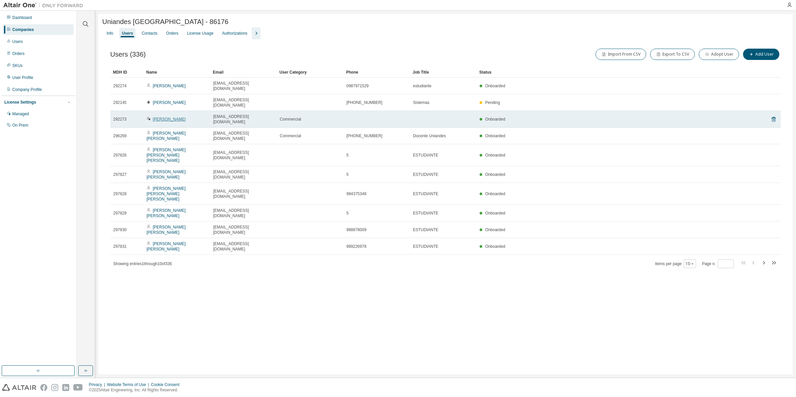  I want to click on div: Phone, so click(377, 72).